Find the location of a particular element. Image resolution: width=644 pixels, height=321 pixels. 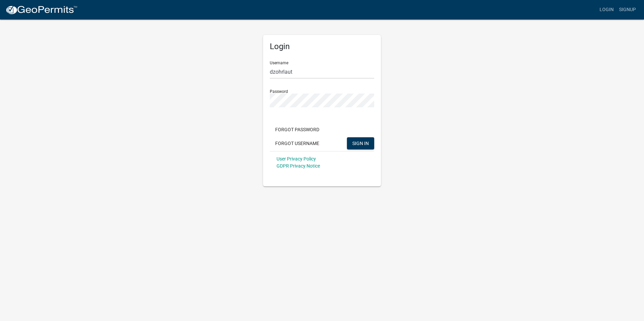

a: Login is located at coordinates (607, 10).